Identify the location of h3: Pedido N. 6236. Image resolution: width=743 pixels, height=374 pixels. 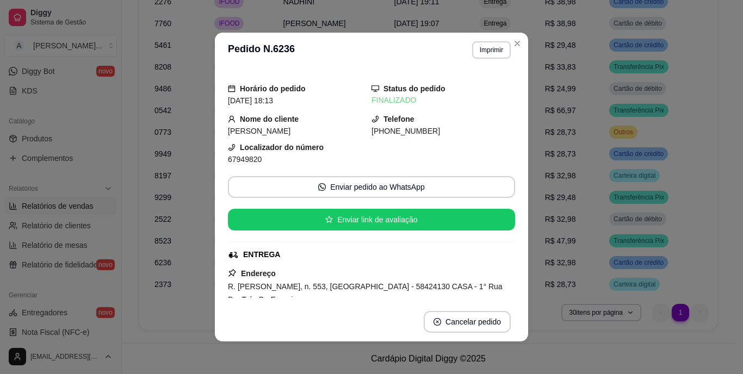
(261, 50).